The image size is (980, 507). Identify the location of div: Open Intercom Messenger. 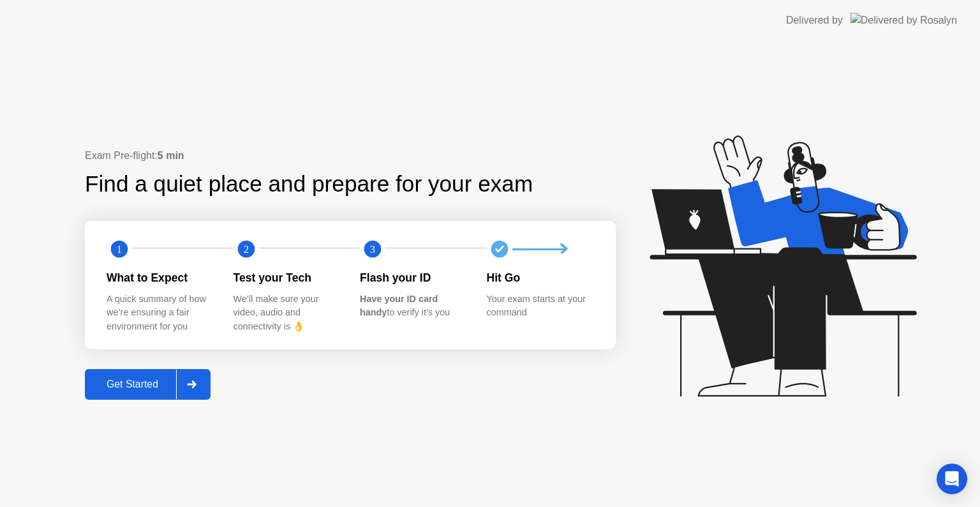
(952, 479).